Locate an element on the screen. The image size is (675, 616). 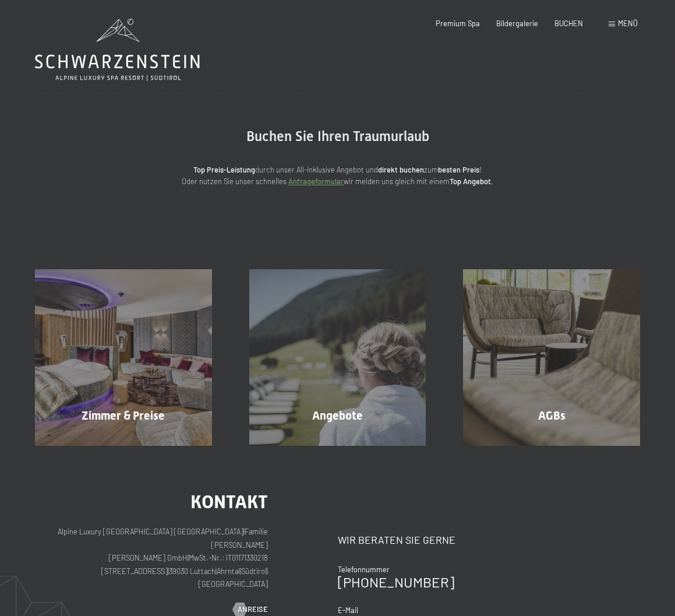
a: Premium Spa is located at coordinates (458, 23).